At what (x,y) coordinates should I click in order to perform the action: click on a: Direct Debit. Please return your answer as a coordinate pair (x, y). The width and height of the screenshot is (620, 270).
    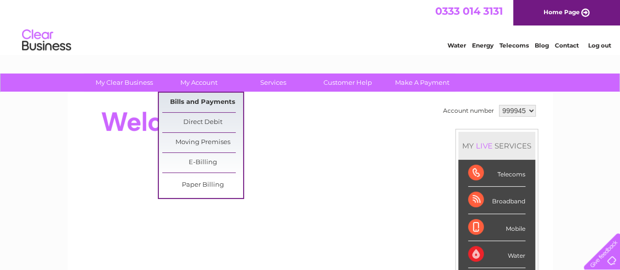
    Looking at the image, I should click on (202, 123).